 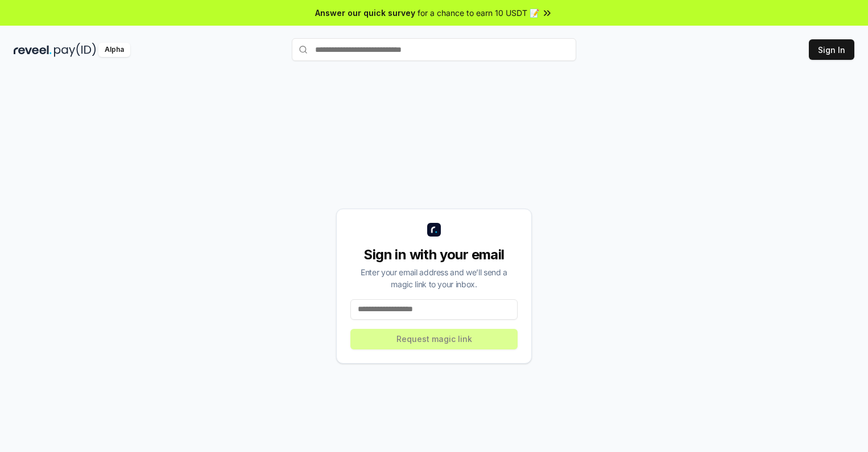 I want to click on span: for a chance to earn 10 USDT 📝, so click(x=478, y=12).